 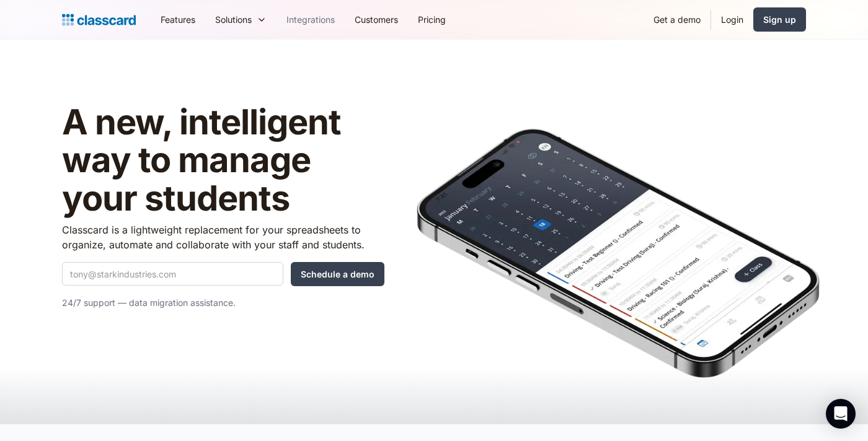 I want to click on p: 24/7 support — data migration assistance., so click(x=223, y=303).